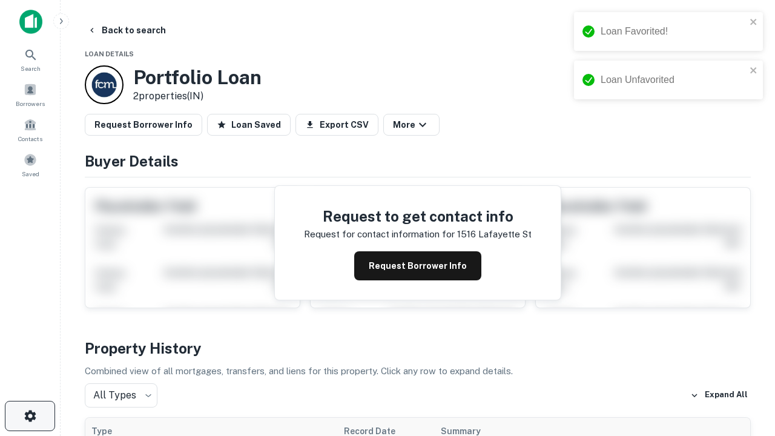 This screenshot has height=436, width=775. Describe the element at coordinates (197, 96) in the screenshot. I see `p: 2 properties (IN)` at that location.